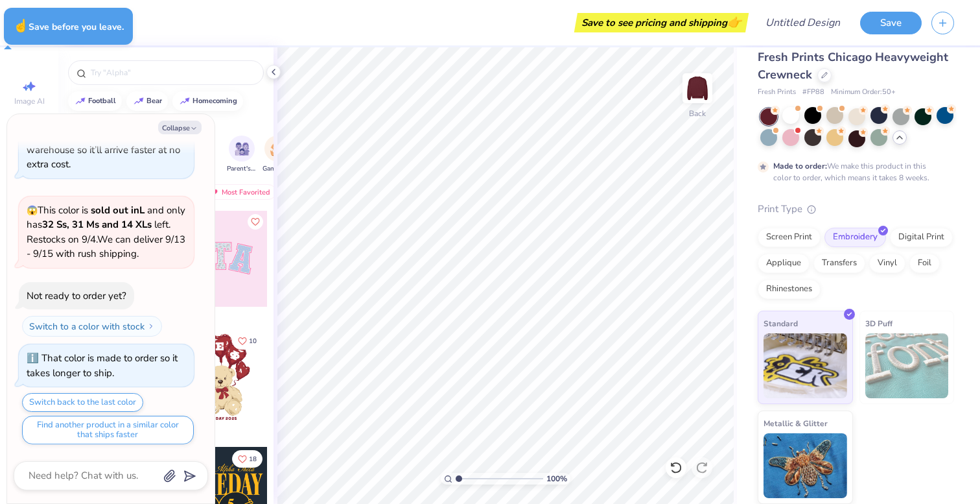  What do you see at coordinates (94, 102) in the screenshot?
I see `button: football` at bounding box center [94, 102].